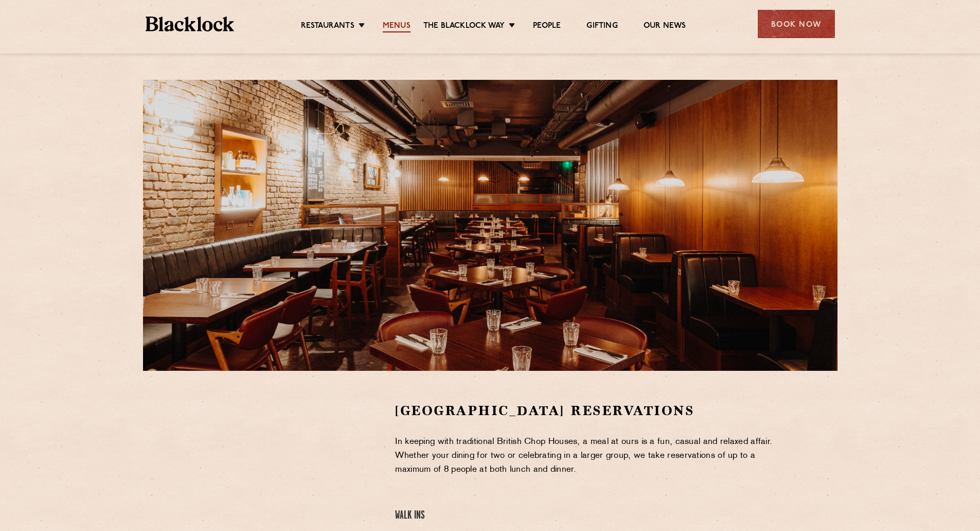  Describe the element at coordinates (592, 515) in the screenshot. I see `h4: Walk Ins` at that location.